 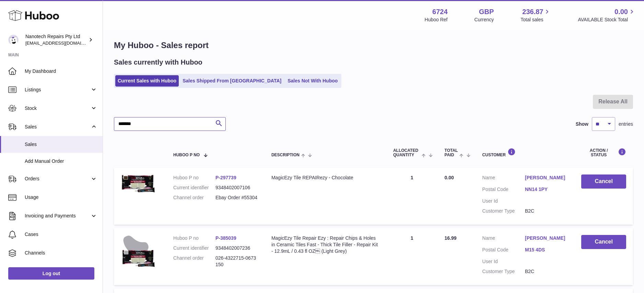 I want to click on div: MagicEzy Tile REPAIRezy - Chocolate, so click(x=325, y=178).